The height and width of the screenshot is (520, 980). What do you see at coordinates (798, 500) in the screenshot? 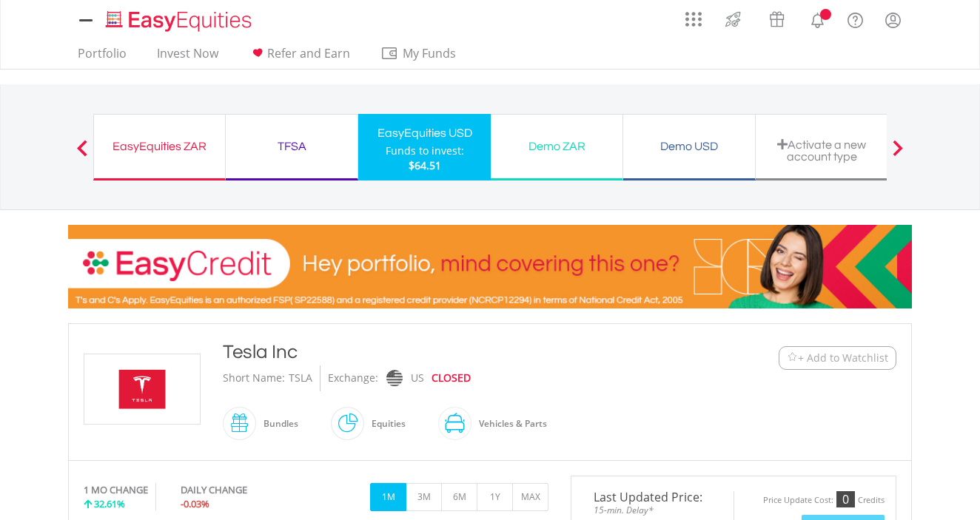
I see `div: Price Update Cost:` at bounding box center [798, 500].